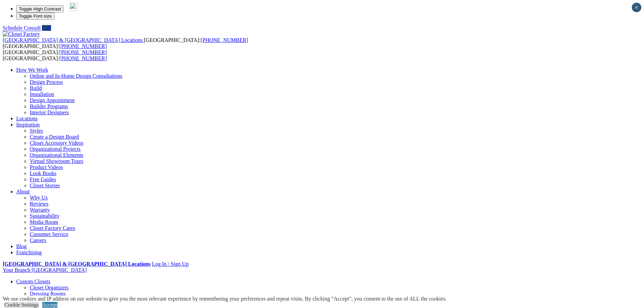 This screenshot has width=644, height=308. What do you see at coordinates (637, 7) in the screenshot?
I see `button: Close` at bounding box center [637, 7].